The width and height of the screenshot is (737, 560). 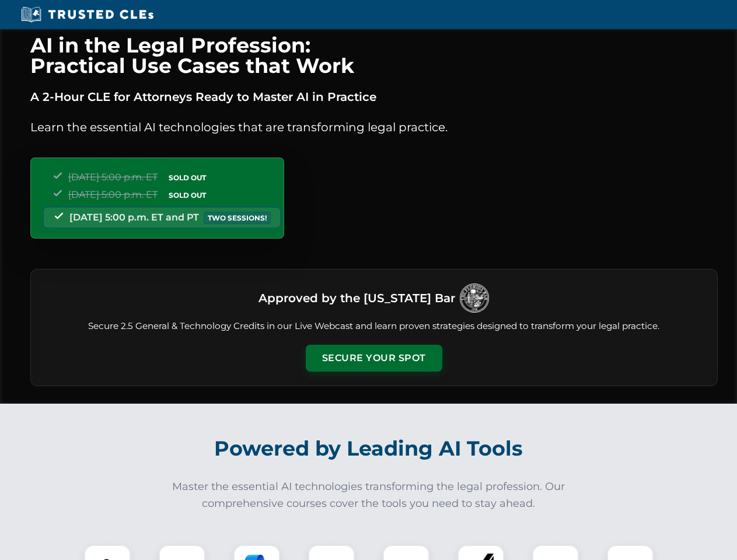 I want to click on img: Trusted CLEs, so click(x=87, y=14).